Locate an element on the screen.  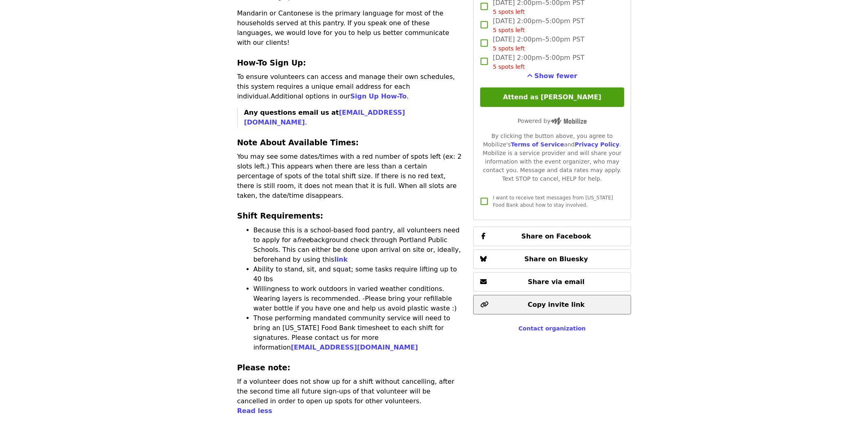
span: Copy invite link is located at coordinates (556, 304).